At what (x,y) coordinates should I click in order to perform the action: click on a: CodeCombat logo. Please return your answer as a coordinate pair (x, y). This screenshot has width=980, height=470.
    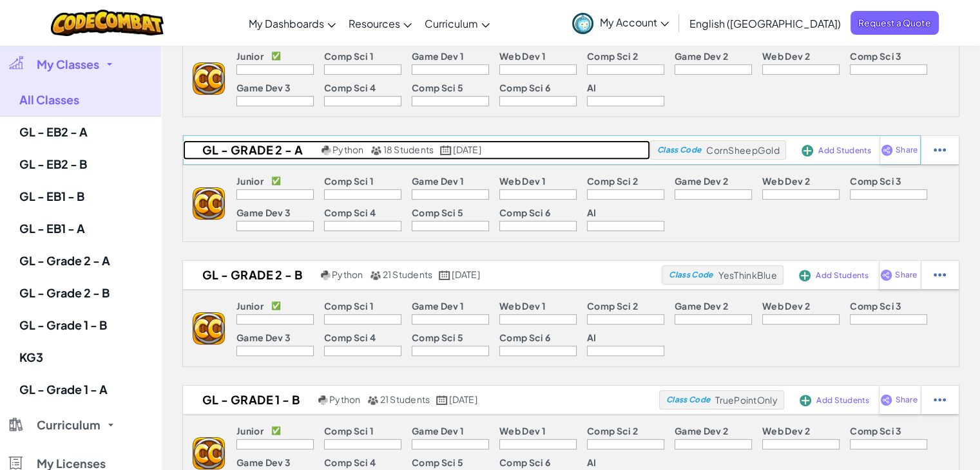
    Looking at the image, I should click on (107, 23).